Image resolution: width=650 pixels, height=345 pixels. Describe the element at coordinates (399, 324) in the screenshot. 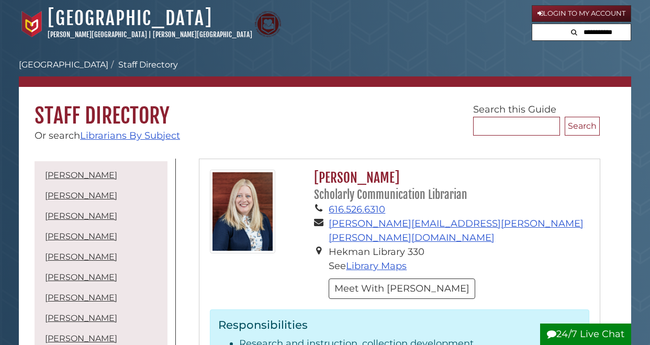

I see `h3: Responsibilities` at that location.